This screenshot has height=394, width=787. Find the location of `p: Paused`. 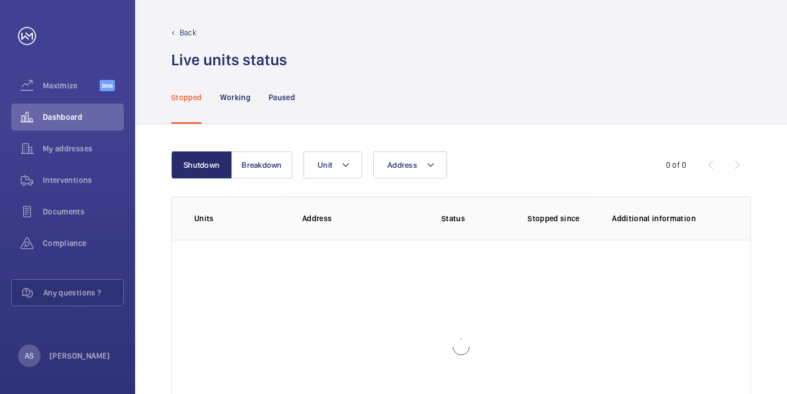

p: Paused is located at coordinates (281, 97).